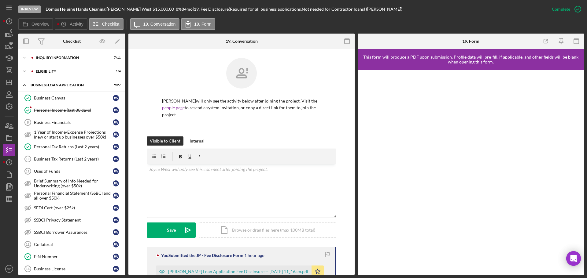 Image resolution: width=587 pixels, height=278 pixels. Describe the element at coordinates (197, 141) in the screenshot. I see `button: Internal` at that location.